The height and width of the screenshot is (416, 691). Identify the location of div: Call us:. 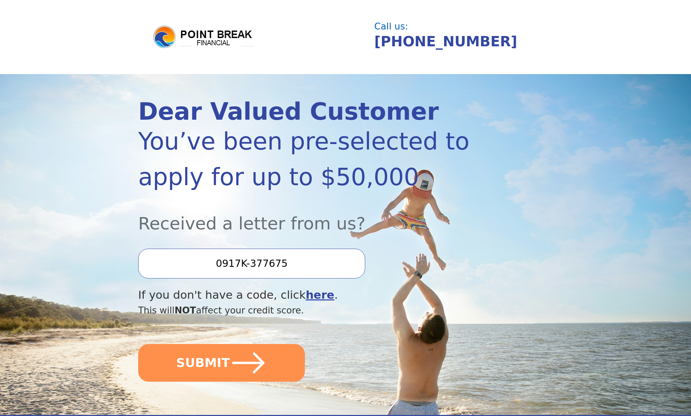
(460, 26).